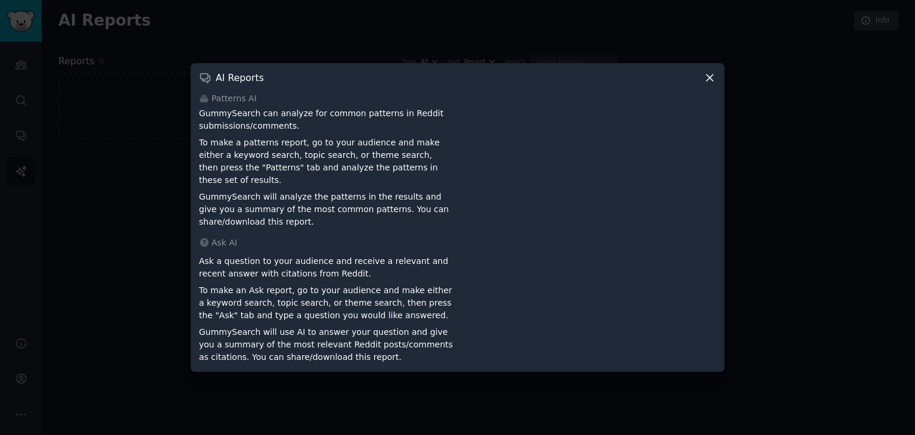 The height and width of the screenshot is (435, 915). Describe the element at coordinates (326, 344) in the screenshot. I see `p: GummySearch will use AI to answer your question and give you a summary of the most relevant Reddi...` at that location.